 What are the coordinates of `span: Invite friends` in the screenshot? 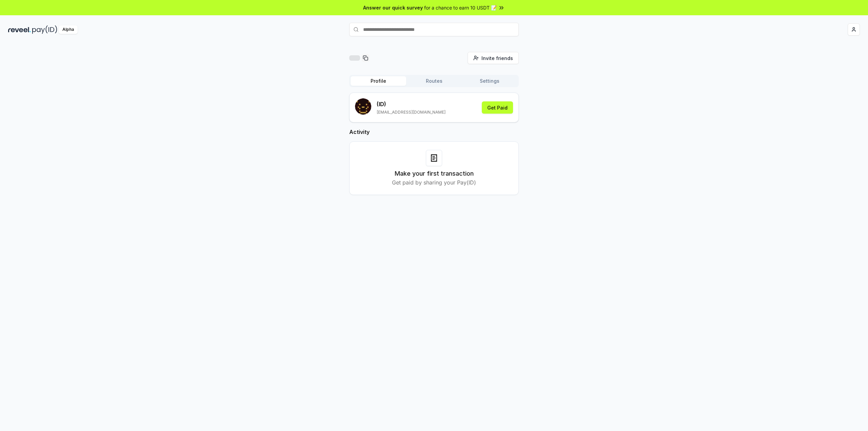 It's located at (497, 58).